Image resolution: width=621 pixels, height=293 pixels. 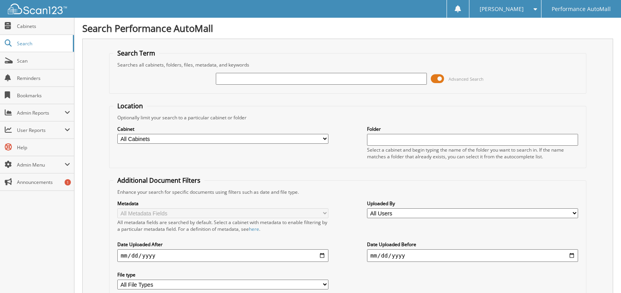 What do you see at coordinates (43, 78) in the screenshot?
I see `span: Reminders` at bounding box center [43, 78].